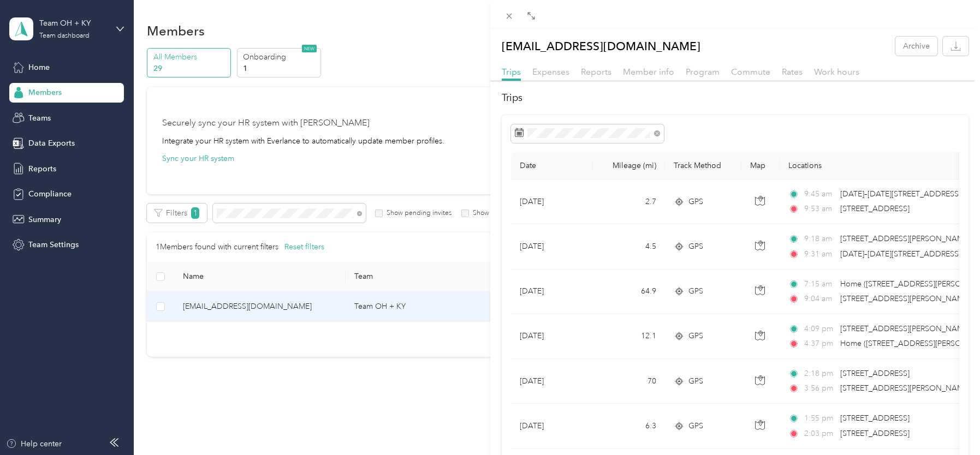 The image size is (980, 455). What do you see at coordinates (703, 166) in the screenshot?
I see `th: Track Method` at bounding box center [703, 166].